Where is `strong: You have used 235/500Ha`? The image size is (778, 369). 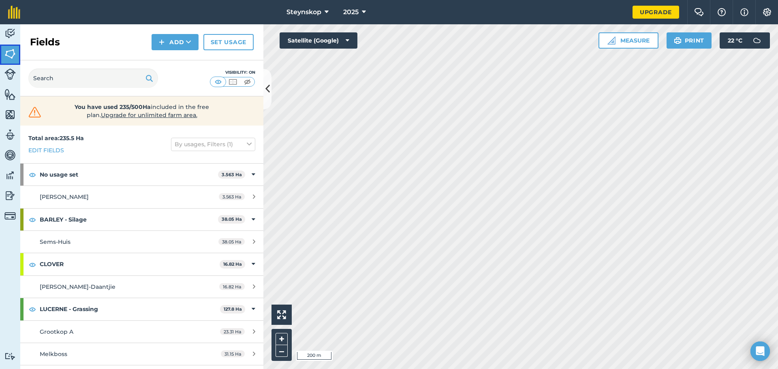
strong: You have used 235/500Ha is located at coordinates (113, 107).